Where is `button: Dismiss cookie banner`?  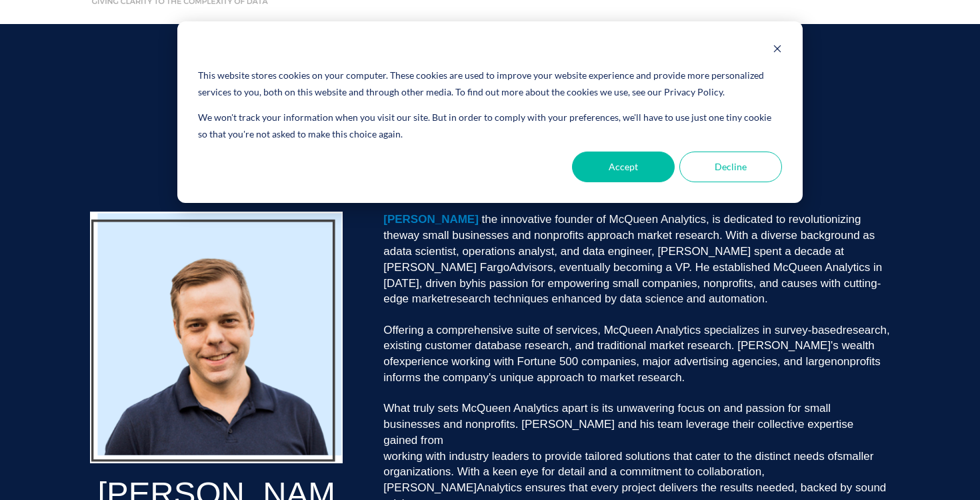
button: Dismiss cookie banner is located at coordinates (777, 50).